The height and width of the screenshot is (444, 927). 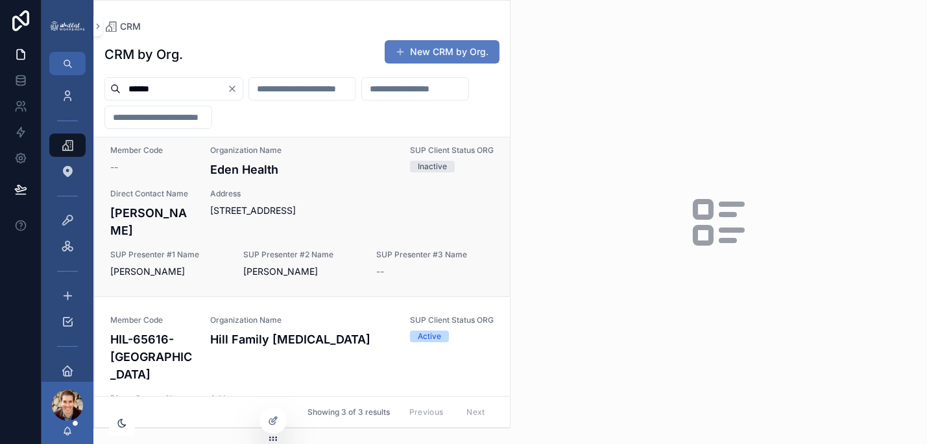 What do you see at coordinates (442, 52) in the screenshot?
I see `button: New CRM by Org.` at bounding box center [442, 52].